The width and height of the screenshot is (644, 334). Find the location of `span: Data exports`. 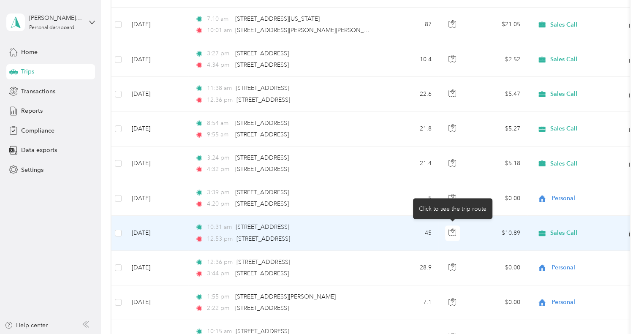

span: Data exports is located at coordinates (39, 150).